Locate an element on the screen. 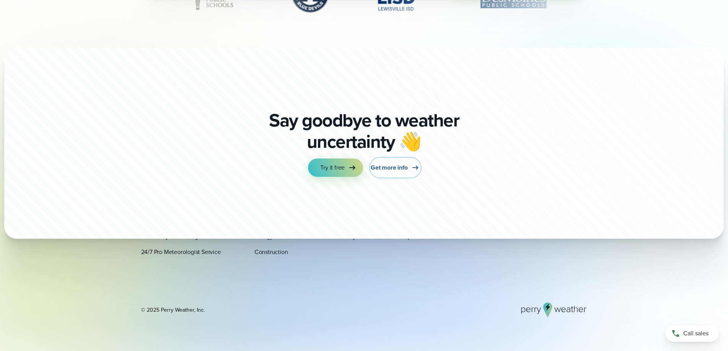  span: Get more info is located at coordinates (389, 168).